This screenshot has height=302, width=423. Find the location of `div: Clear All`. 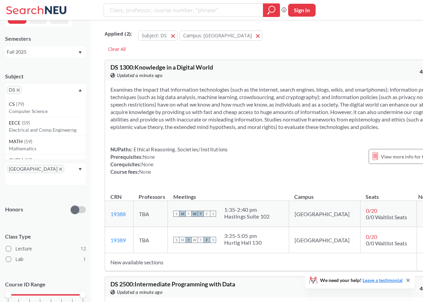

div: Clear All is located at coordinates (117, 49).